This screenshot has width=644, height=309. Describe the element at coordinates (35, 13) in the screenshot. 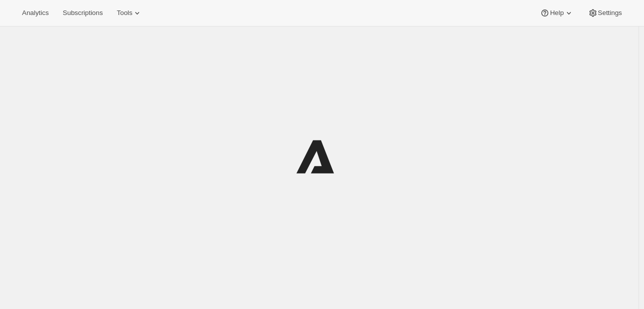

I see `span: Analytics` at that location.